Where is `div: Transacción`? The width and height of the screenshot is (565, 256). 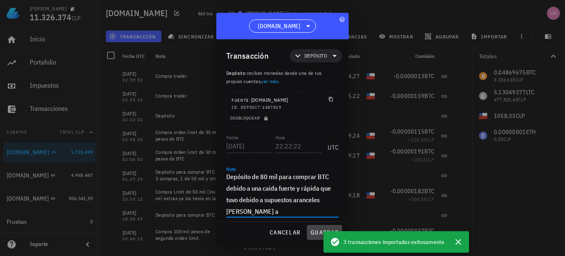 div: Transacción is located at coordinates (247, 56).